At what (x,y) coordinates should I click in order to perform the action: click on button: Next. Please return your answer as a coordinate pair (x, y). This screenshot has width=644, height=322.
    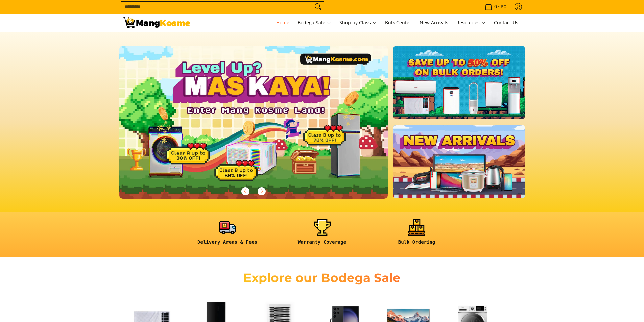
    Looking at the image, I should click on (262, 192).